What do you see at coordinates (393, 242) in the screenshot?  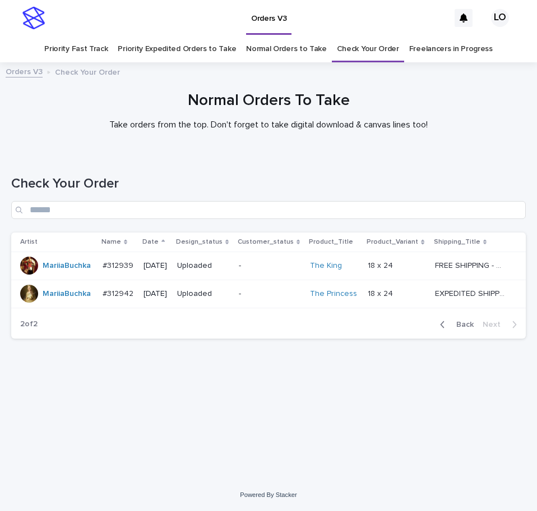 I see `p: Product_Variant` at bounding box center [393, 242].